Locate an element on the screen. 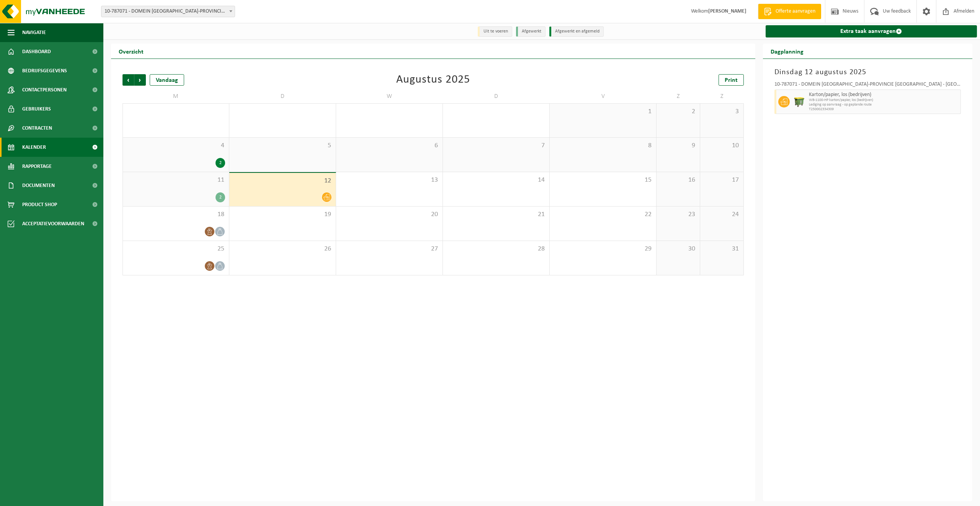  span: 21 is located at coordinates (496, 214).